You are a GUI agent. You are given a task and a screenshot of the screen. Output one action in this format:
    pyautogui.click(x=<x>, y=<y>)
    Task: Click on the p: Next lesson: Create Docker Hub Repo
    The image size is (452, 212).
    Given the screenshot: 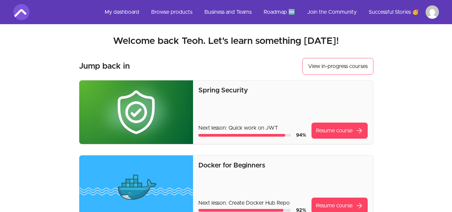 What is the action you would take?
    pyautogui.click(x=252, y=203)
    